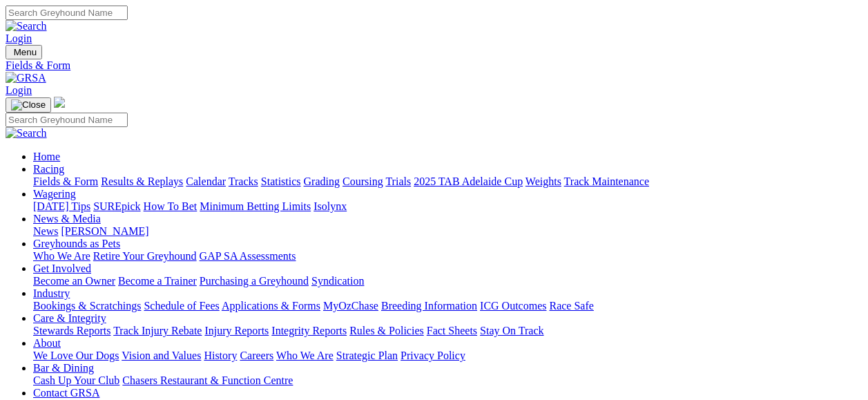 This screenshot has height=400, width=868. I want to click on a: Breeding Information, so click(429, 305).